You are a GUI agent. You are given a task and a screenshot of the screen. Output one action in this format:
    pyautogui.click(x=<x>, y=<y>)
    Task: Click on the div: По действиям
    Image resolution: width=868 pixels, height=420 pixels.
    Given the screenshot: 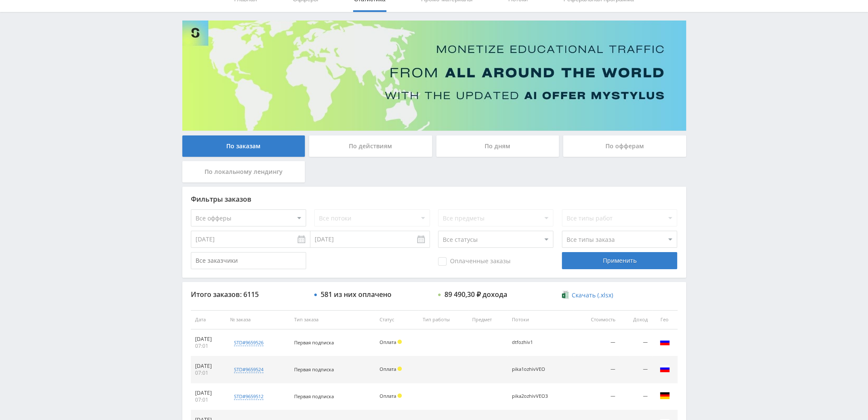 What is the action you would take?
    pyautogui.click(x=371, y=146)
    